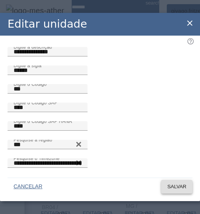 Image resolution: width=200 pixels, height=214 pixels. I want to click on h2: Editar unidade, so click(47, 24).